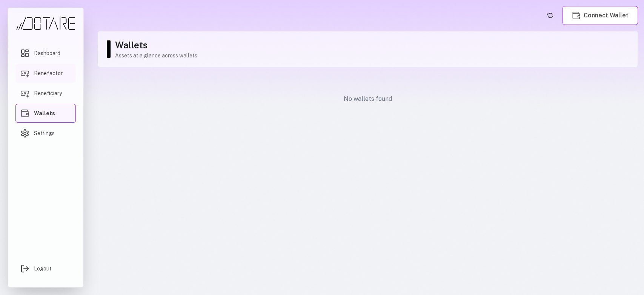 Image resolution: width=644 pixels, height=295 pixels. What do you see at coordinates (44, 133) in the screenshot?
I see `span: Settings` at bounding box center [44, 133].